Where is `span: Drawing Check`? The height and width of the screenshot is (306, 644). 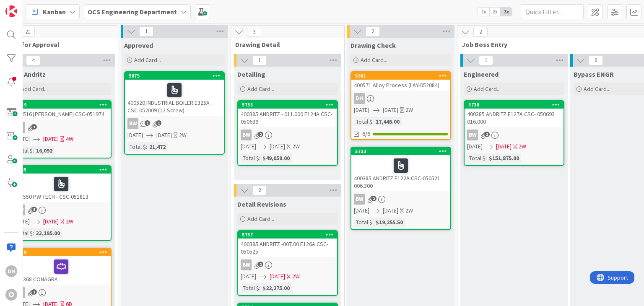
span: Drawing Check is located at coordinates (373, 45).